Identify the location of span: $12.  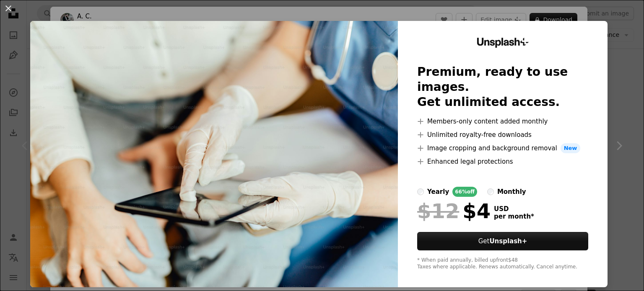
(438, 211).